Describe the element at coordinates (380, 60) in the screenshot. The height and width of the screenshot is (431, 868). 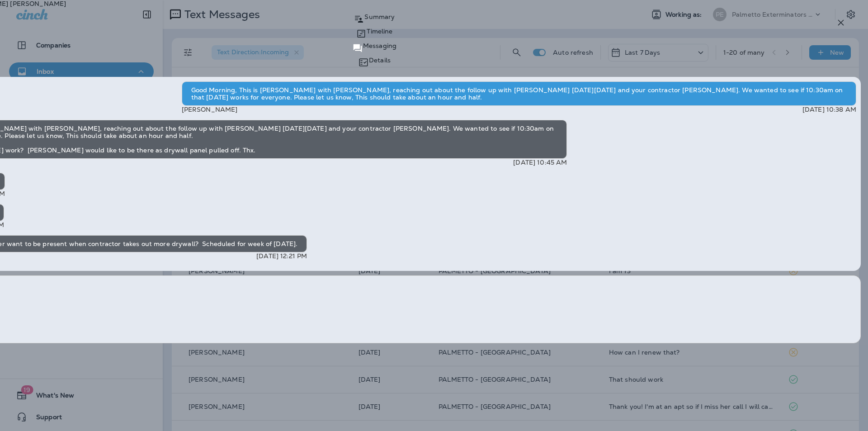
I see `p: Details` at that location.